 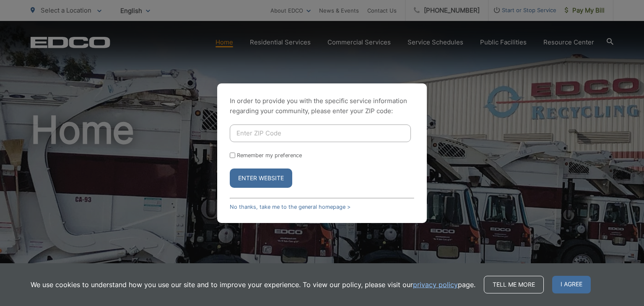 I want to click on span: I agree, so click(x=572, y=284).